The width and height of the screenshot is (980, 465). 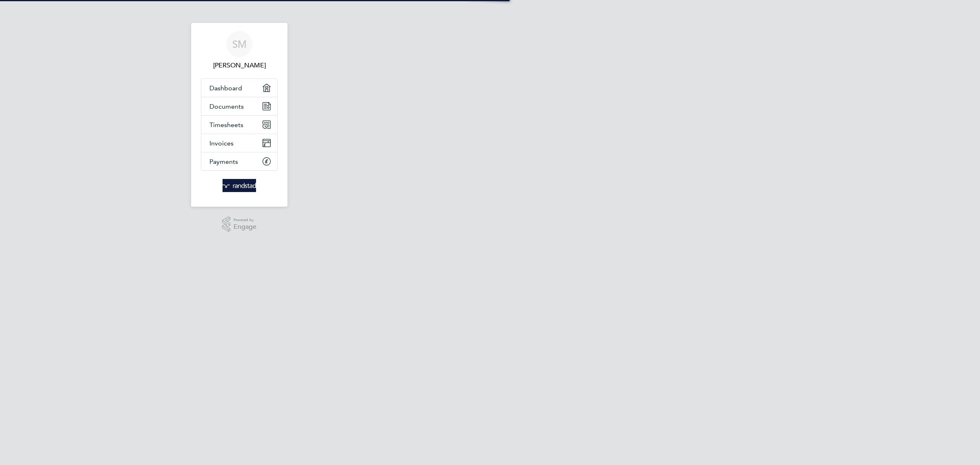 What do you see at coordinates (239, 185) in the screenshot?
I see `a: Go to home page` at bounding box center [239, 185].